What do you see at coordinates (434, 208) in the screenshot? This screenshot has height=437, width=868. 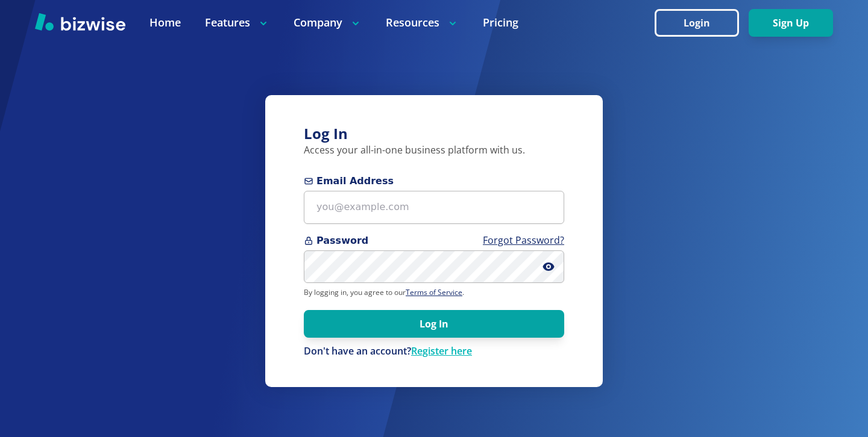 I see `input: you@example.com` at bounding box center [434, 208].